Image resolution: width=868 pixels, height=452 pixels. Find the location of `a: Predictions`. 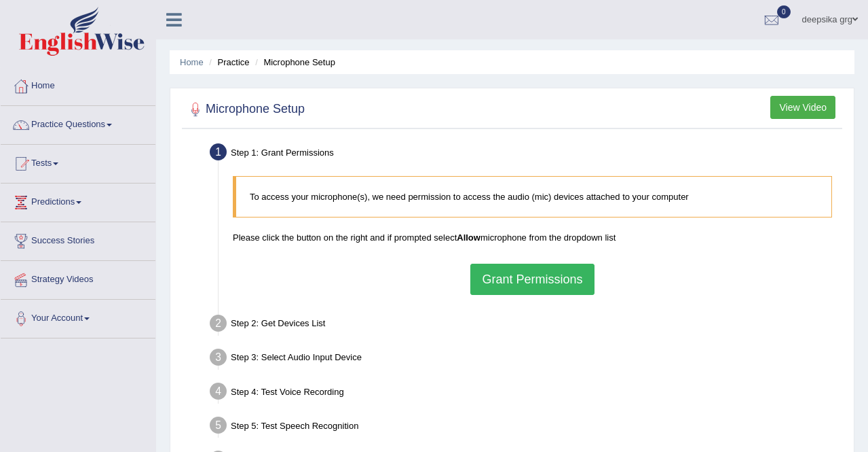

a: Predictions is located at coordinates (78, 200).